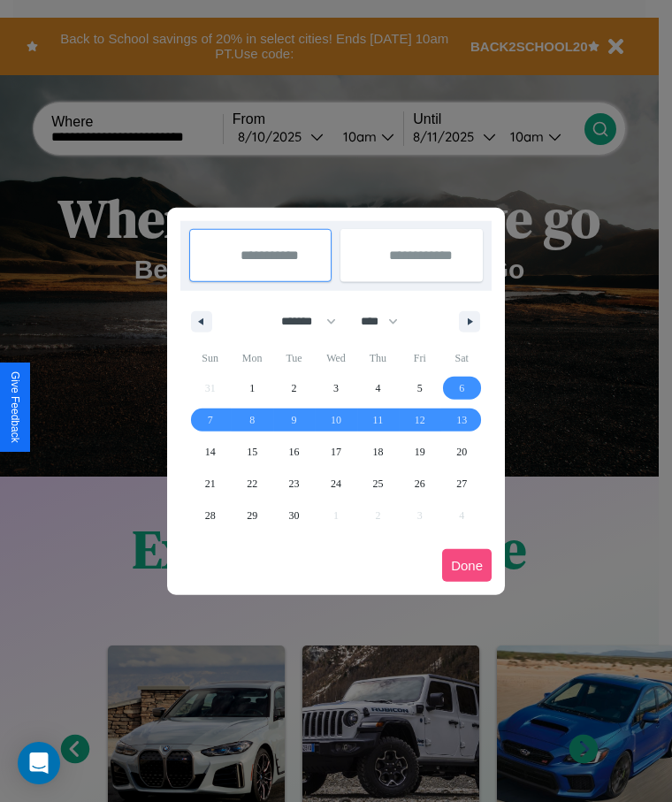 The image size is (672, 802). Describe the element at coordinates (461, 420) in the screenshot. I see `span: 13` at that location.